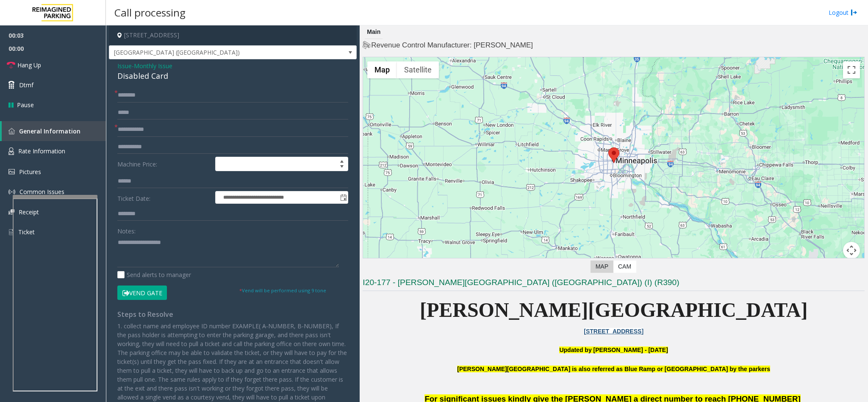 The image size is (868, 402). What do you see at coordinates (380, 264) in the screenshot?
I see `a: Open this area in Google Maps (opens a new window)` at bounding box center [380, 264].